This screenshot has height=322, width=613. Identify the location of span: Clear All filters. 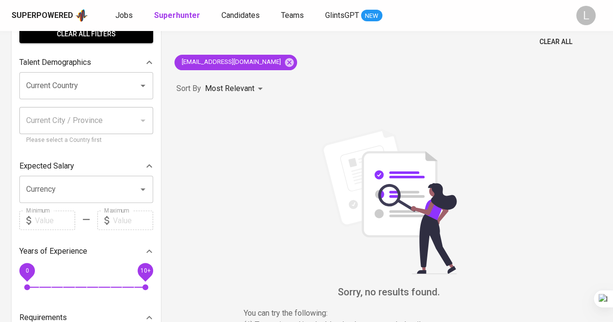
(86, 34).